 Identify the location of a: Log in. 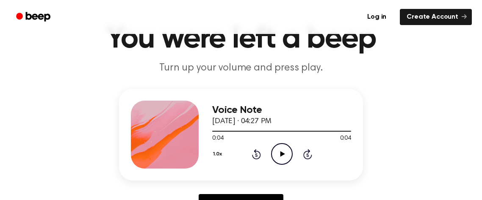
(377, 17).